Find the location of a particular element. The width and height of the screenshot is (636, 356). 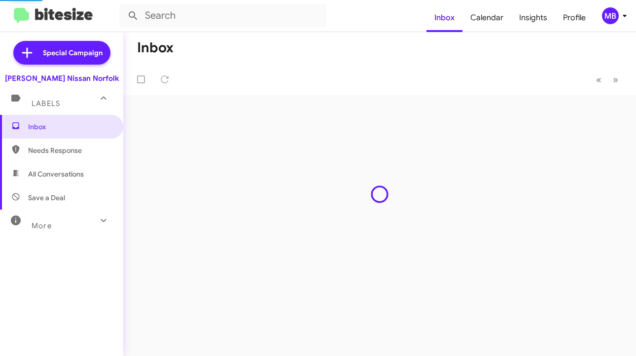

button: Next is located at coordinates (615, 79).